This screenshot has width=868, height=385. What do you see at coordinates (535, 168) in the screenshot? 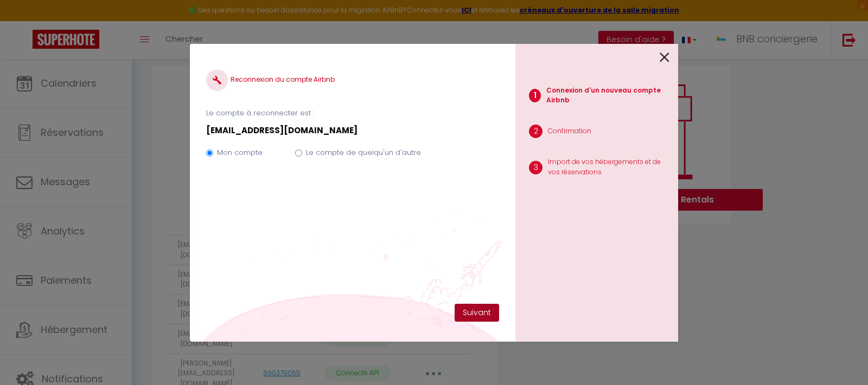
I see `span: 3` at bounding box center [535, 168].